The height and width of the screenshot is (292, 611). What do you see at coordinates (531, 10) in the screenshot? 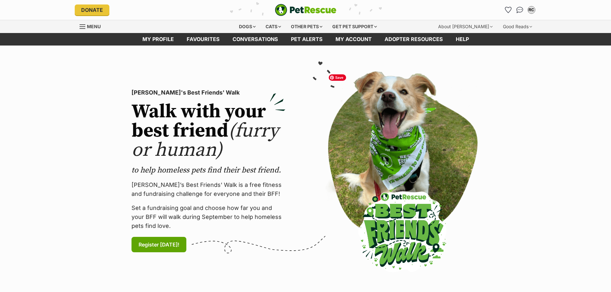
I see `button: My account` at bounding box center [531, 10].